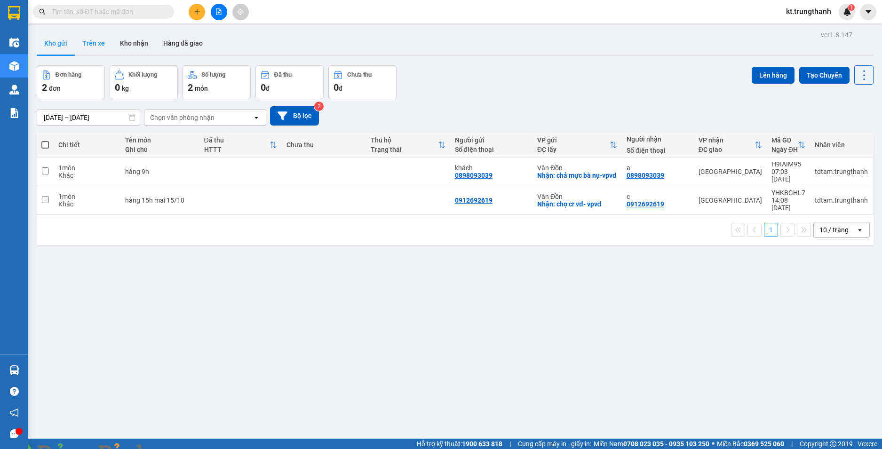 This screenshot has width=882, height=449. I want to click on span: đơn, so click(55, 88).